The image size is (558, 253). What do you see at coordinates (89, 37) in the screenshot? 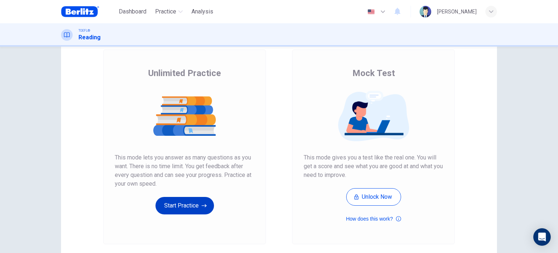
I see `h1: Reading` at bounding box center [89, 37].